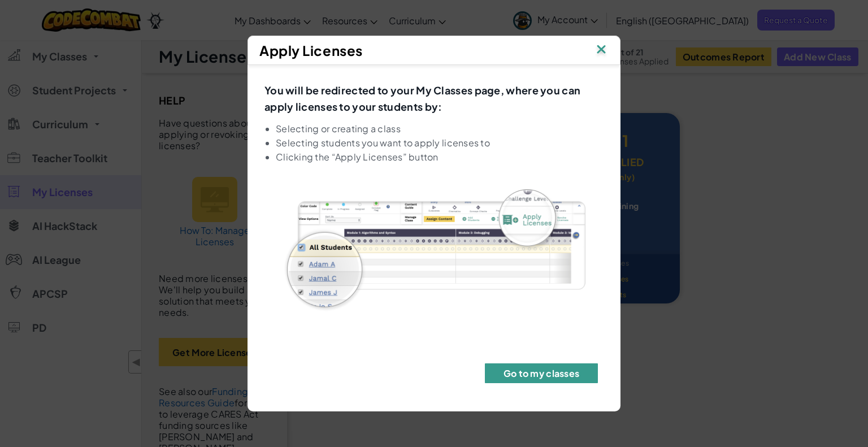  I want to click on li: Clicking the “Apply Licenses” button, so click(445, 157).